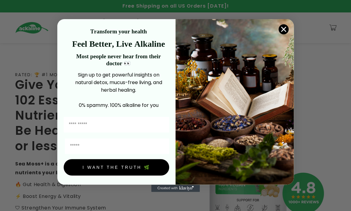  Describe the element at coordinates (119, 44) in the screenshot. I see `strong: Feel Better, Live Alkaline` at that location.